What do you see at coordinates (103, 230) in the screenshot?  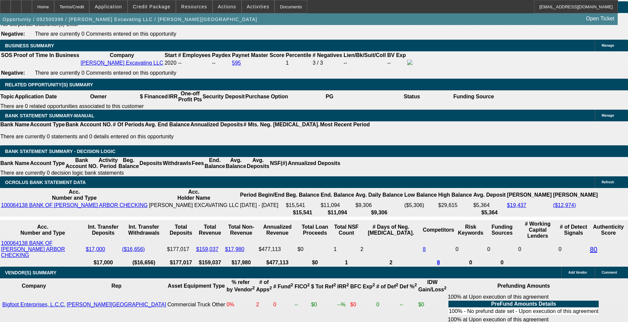 I see `th: Int. Transfer Deposits` at bounding box center [103, 230].